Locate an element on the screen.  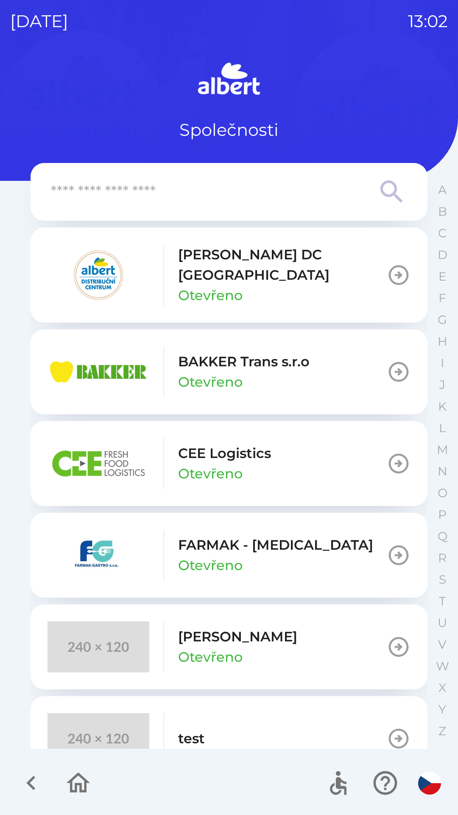
button: P is located at coordinates (443, 514).